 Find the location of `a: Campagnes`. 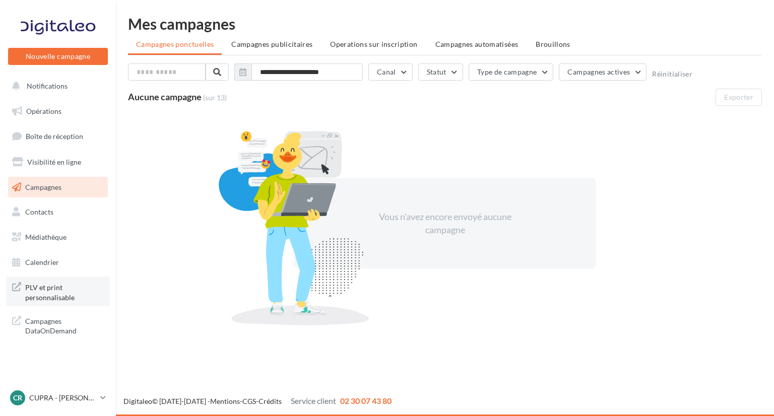

a: Campagnes is located at coordinates (58, 187).